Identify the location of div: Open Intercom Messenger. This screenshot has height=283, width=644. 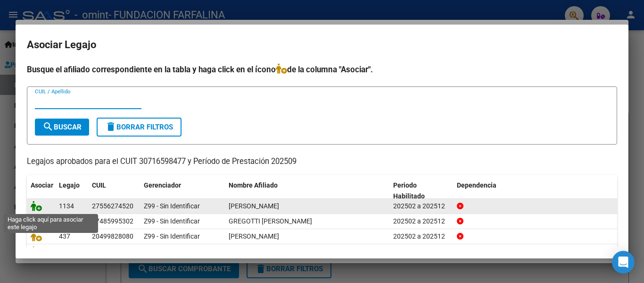
(623, 262).